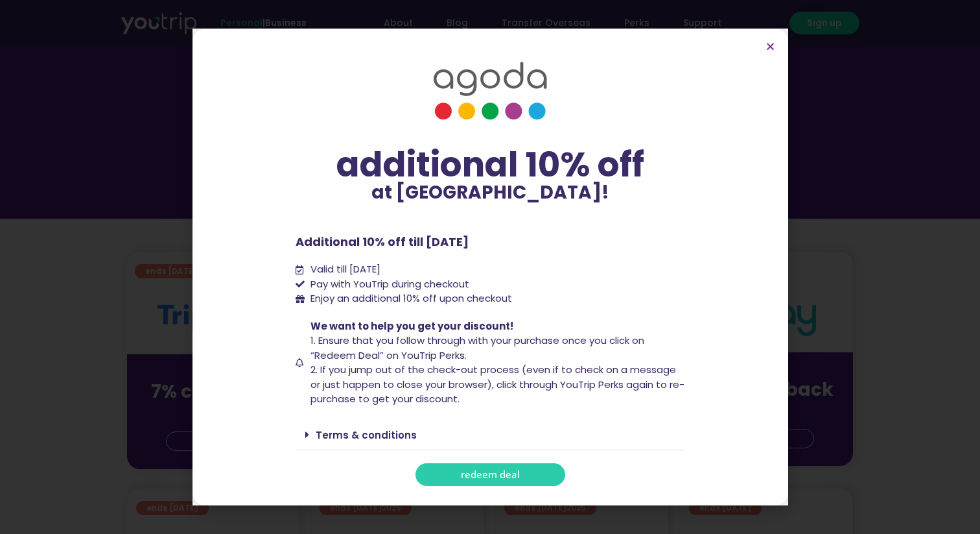 The height and width of the screenshot is (534, 980). What do you see at coordinates (490, 165) in the screenshot?
I see `div: additional 10% off` at bounding box center [490, 165].